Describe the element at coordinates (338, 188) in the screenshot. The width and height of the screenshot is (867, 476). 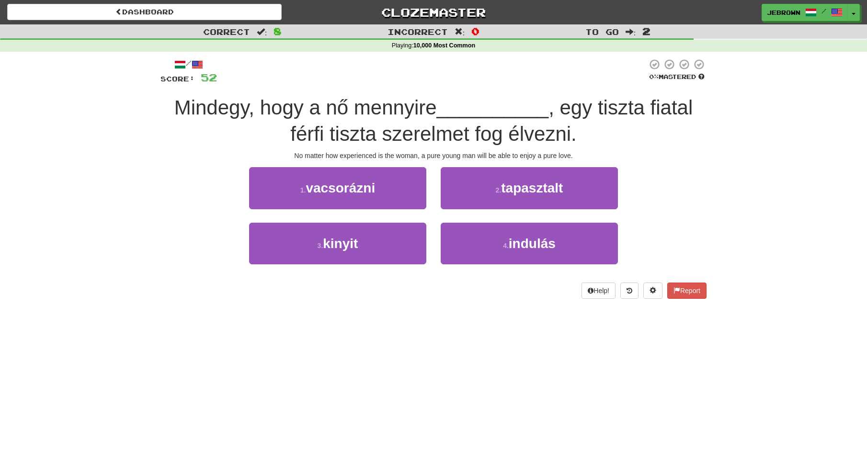
I see `button: 1.vacsorázni` at that location.